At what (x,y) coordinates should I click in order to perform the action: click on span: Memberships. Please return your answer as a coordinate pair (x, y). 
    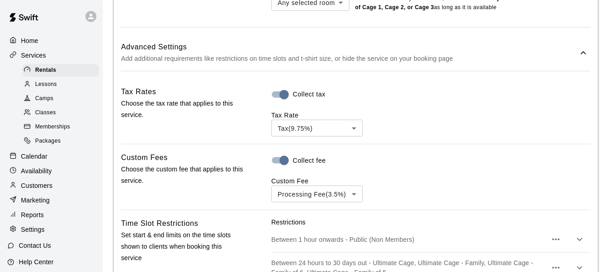
    Looking at the image, I should click on (53, 127).